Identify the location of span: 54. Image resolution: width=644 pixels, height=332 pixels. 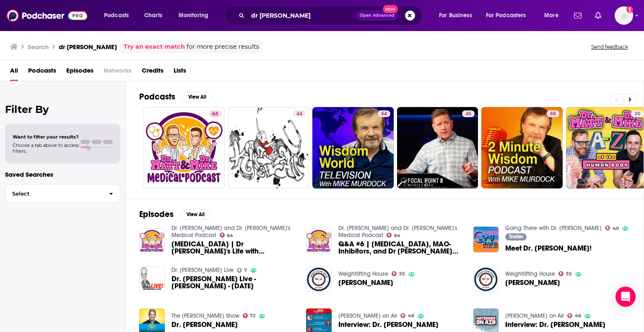
(384, 114).